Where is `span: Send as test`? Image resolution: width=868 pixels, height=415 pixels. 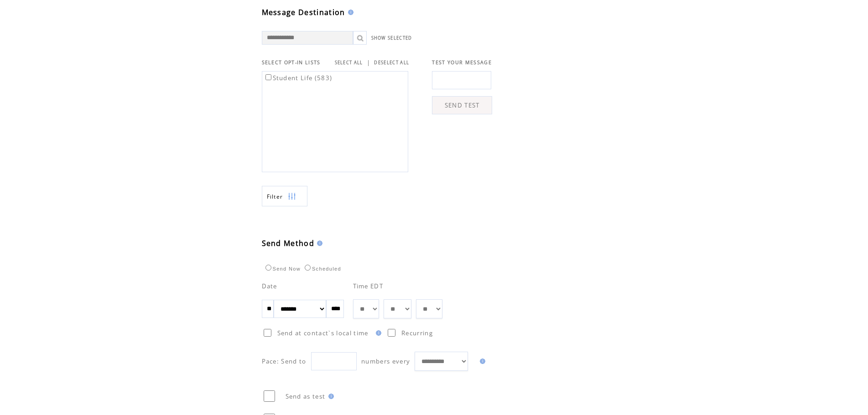 span: Send as test is located at coordinates (305, 397).